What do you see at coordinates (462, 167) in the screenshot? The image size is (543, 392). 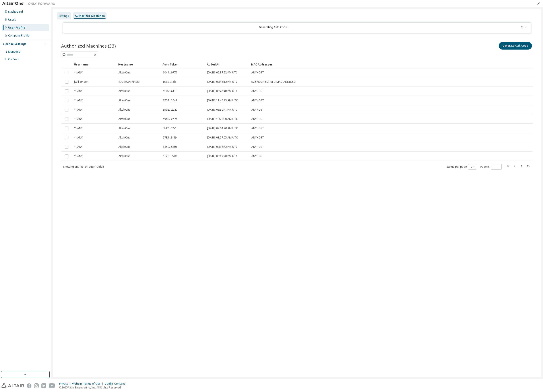 I see `span: Items per page` at bounding box center [462, 167].